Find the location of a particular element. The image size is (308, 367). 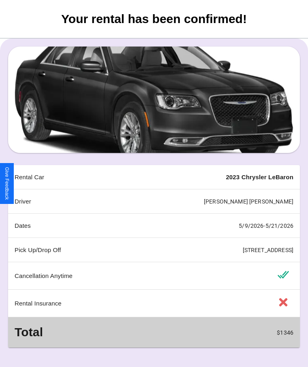

div: Give Feedback is located at coordinates (7, 183).